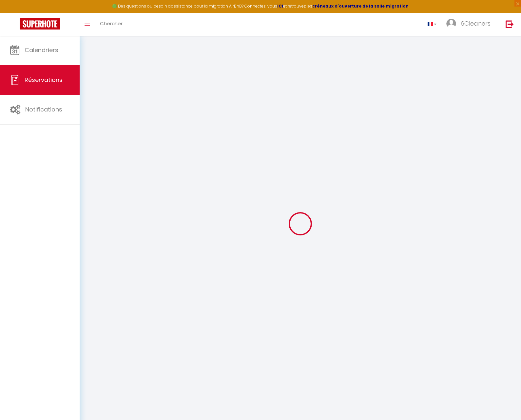 Image resolution: width=521 pixels, height=420 pixels. What do you see at coordinates (111, 23) in the screenshot?
I see `span: Chercher` at bounding box center [111, 23].